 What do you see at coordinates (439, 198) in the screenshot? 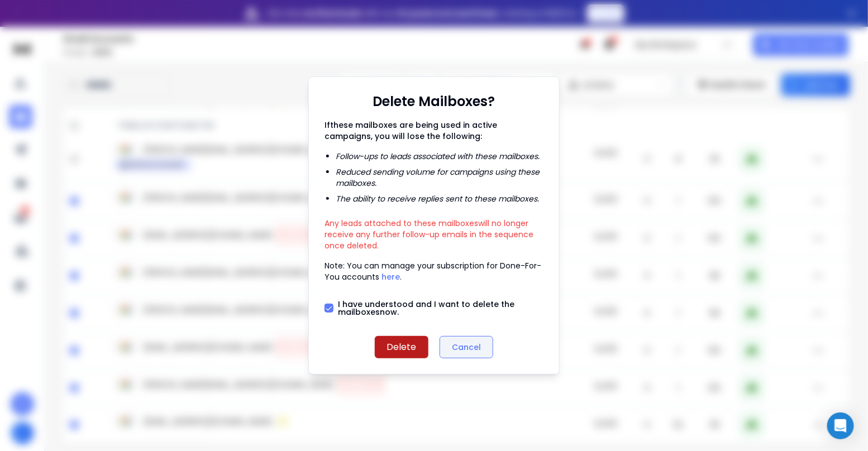
I see `li: The ability to receive replies sent to these mailboxes .` at bounding box center [439, 198].